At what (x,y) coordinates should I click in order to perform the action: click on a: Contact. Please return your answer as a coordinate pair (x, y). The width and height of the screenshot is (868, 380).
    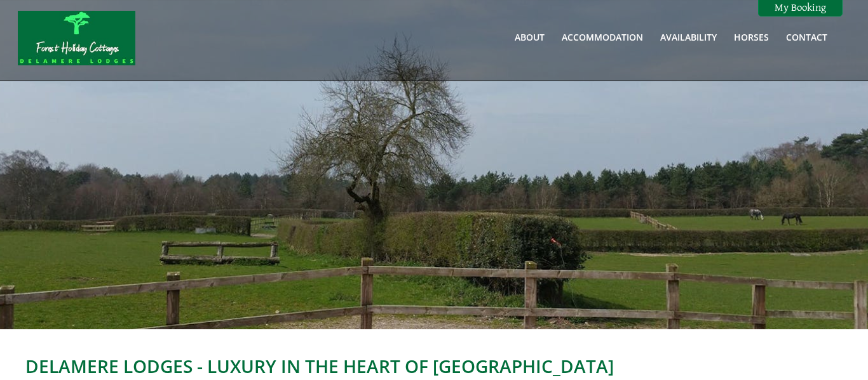
    Looking at the image, I should click on (806, 37).